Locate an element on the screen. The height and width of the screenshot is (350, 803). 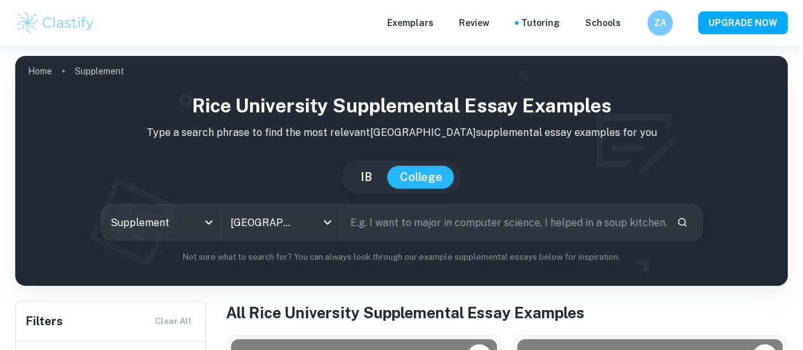
img: profile cover is located at coordinates (401, 171).